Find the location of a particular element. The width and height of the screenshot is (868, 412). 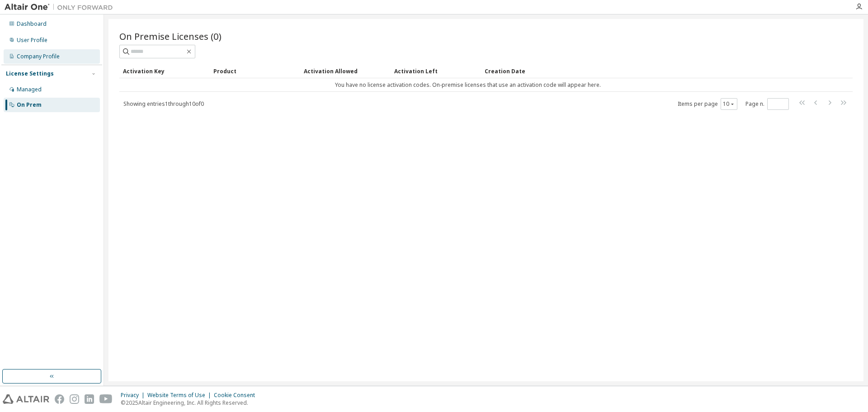

img: Altair One is located at coordinates (61, 7).